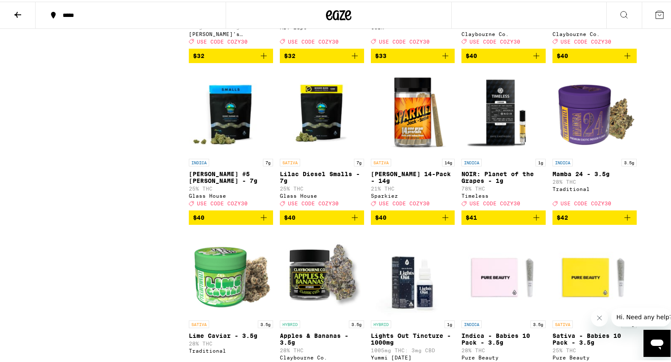 The height and width of the screenshot is (362, 671). I want to click on img: Claybourne Co. - Apples & Bananas - 3.5g, so click(322, 272).